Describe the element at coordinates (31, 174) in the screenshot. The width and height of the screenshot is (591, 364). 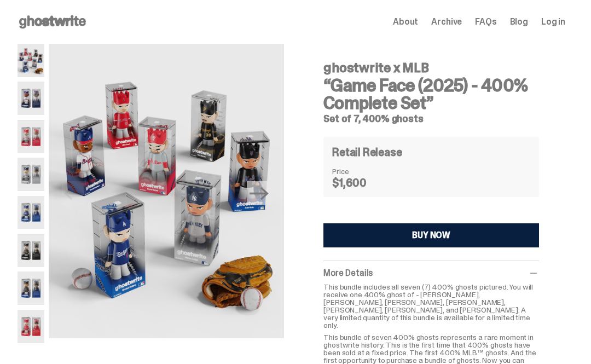
I see `img: 04-ghostwrite-mlb-game-face-complete-set-aaron-judge.png` at that location.